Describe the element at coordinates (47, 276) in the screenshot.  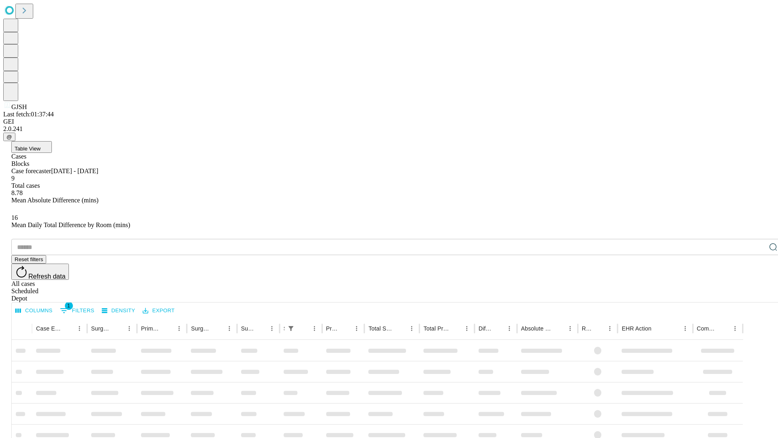
I see `span: Refresh data` at that location.